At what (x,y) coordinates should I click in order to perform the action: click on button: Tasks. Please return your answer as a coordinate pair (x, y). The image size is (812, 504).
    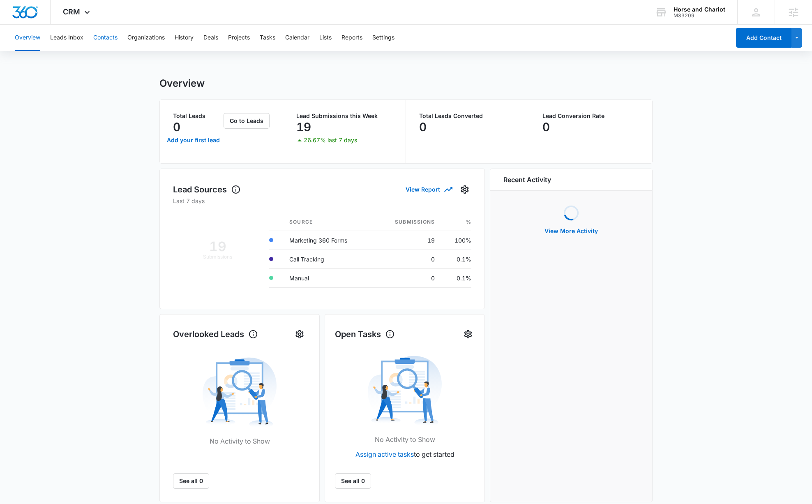
    Looking at the image, I should click on (267, 38).